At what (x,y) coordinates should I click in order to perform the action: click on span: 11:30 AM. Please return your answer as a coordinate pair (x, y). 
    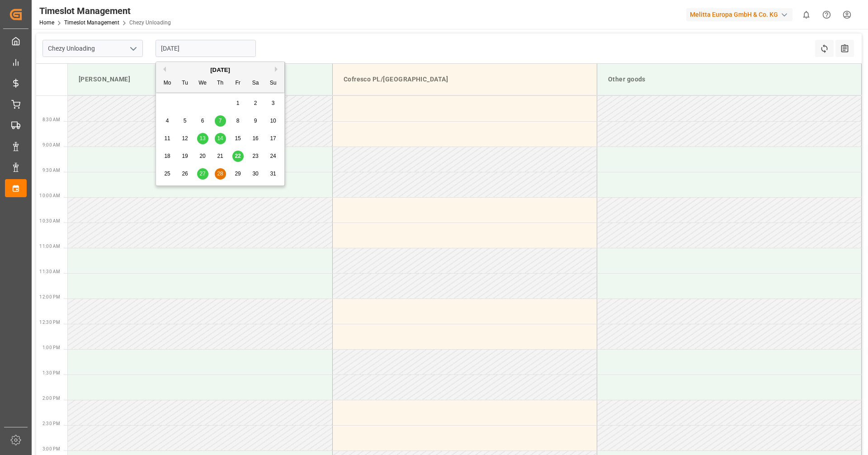
    Looking at the image, I should click on (50, 271).